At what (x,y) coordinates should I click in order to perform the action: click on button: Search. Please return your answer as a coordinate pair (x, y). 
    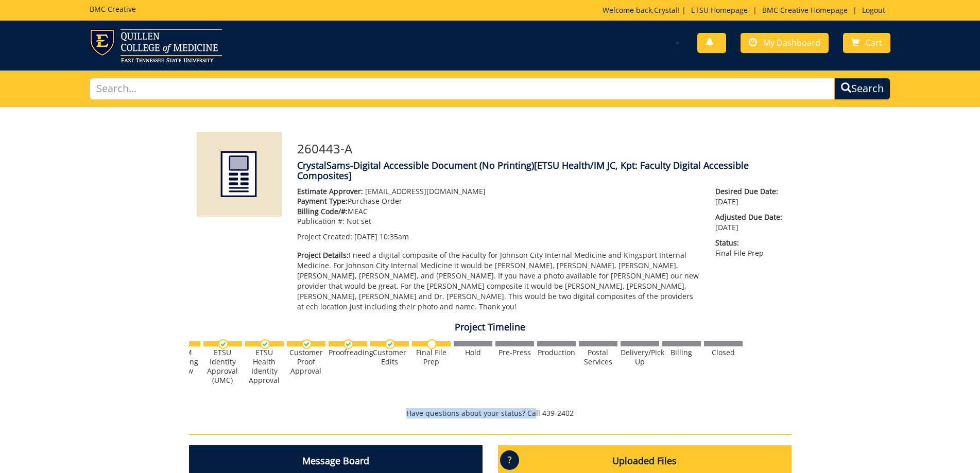
    Looking at the image, I should click on (862, 89).